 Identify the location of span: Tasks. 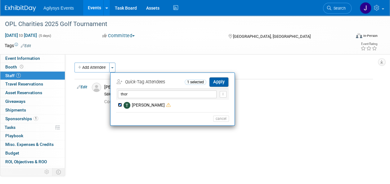
(10, 128).